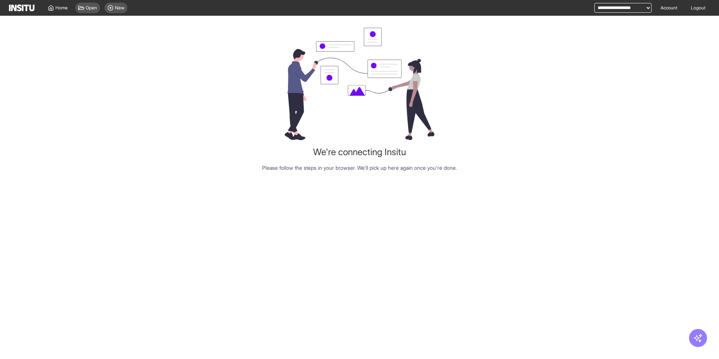  What do you see at coordinates (360, 152) in the screenshot?
I see `h1: We're connecting Insitu` at bounding box center [360, 152].